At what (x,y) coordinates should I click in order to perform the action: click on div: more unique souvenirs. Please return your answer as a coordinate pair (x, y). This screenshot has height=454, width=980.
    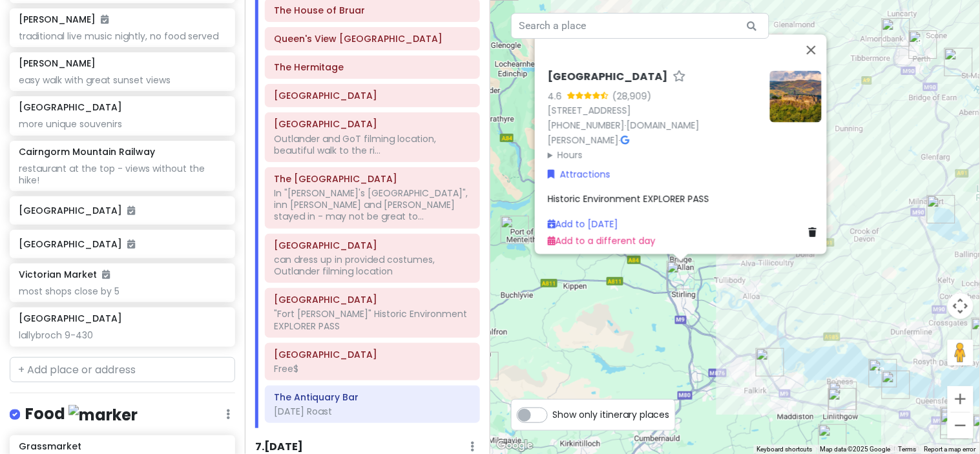
    Looking at the image, I should click on (122, 124).